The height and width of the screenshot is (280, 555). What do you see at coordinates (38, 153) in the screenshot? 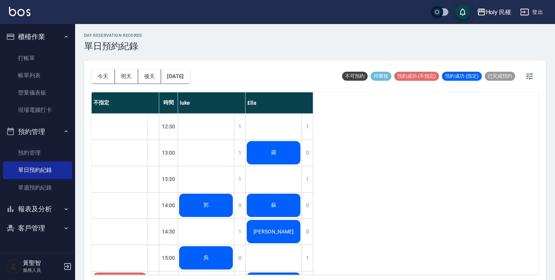
I see `a: 預約管理` at bounding box center [38, 153].